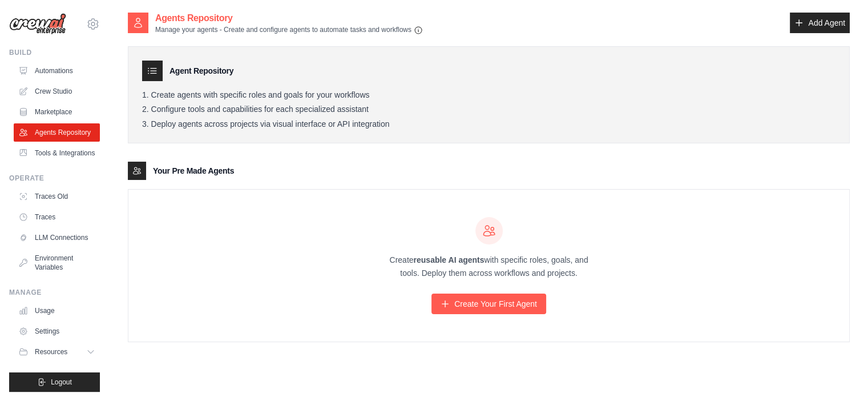 The width and height of the screenshot is (868, 397). Describe the element at coordinates (56, 92) in the screenshot. I see `a: Crew Studio` at that location.